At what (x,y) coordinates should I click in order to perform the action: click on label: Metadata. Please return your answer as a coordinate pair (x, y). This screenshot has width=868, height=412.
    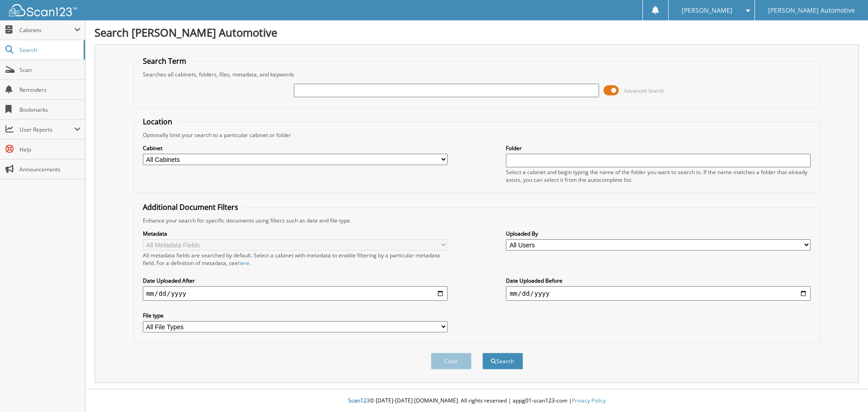
    Looking at the image, I should click on (295, 234).